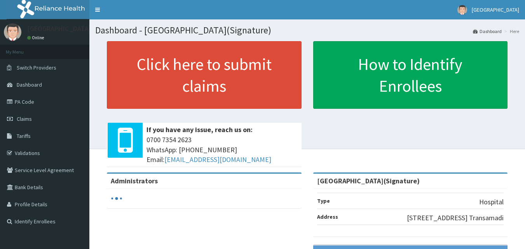 The image size is (525, 249). I want to click on span: Switch Providers, so click(37, 68).